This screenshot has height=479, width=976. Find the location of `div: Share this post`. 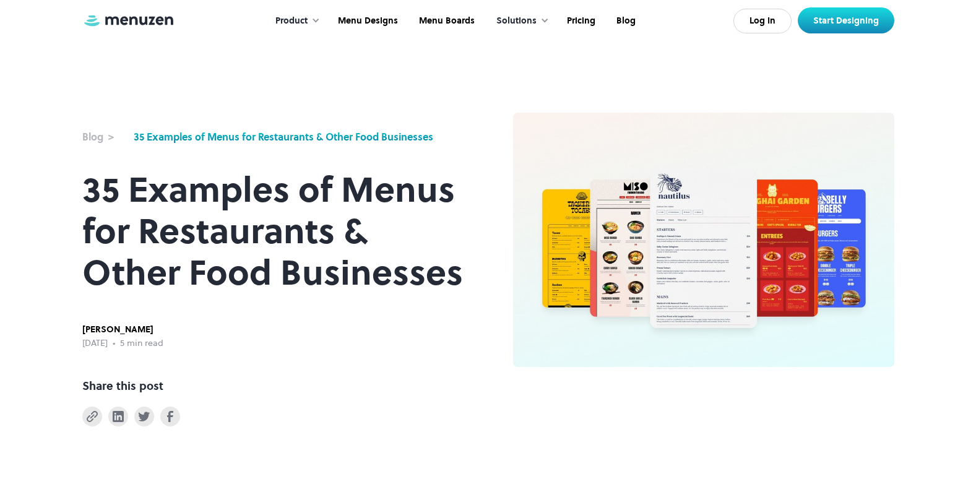

div: Share this post is located at coordinates (123, 386).